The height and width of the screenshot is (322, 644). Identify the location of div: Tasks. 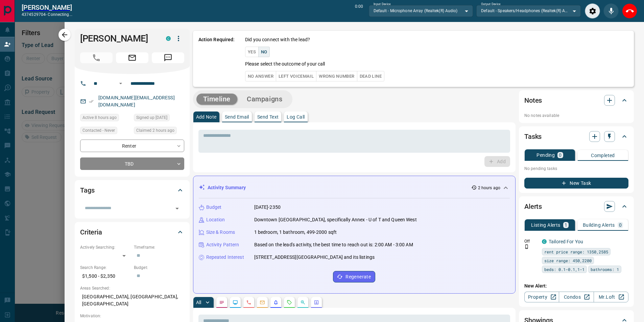
(576, 137).